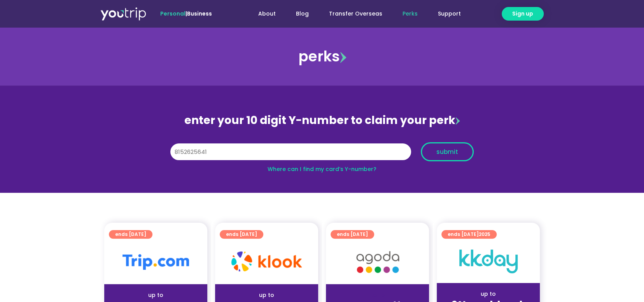  Describe the element at coordinates (377, 295) in the screenshot. I see `span: up to` at that location.